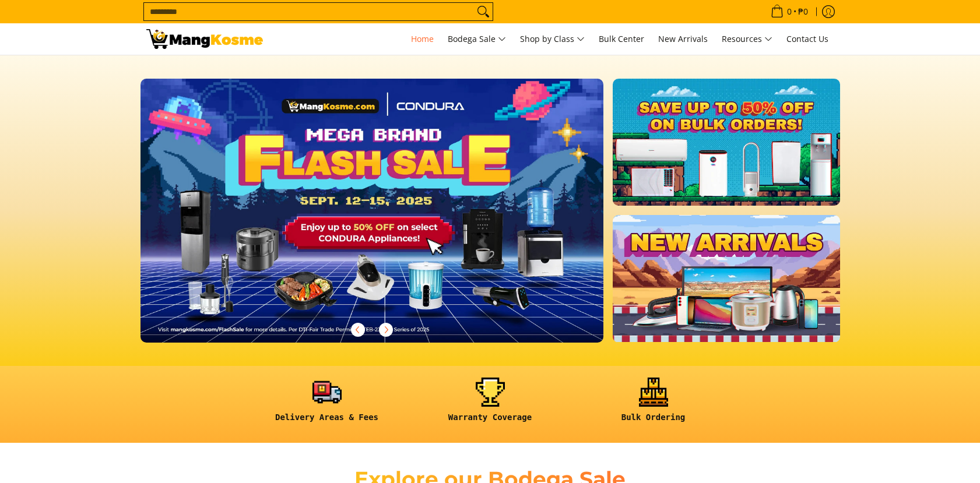  What do you see at coordinates (205, 39) in the screenshot?
I see `img: Mang Kosme: Your Home Appliances Warehouse Sale Partner!` at bounding box center [205, 39].